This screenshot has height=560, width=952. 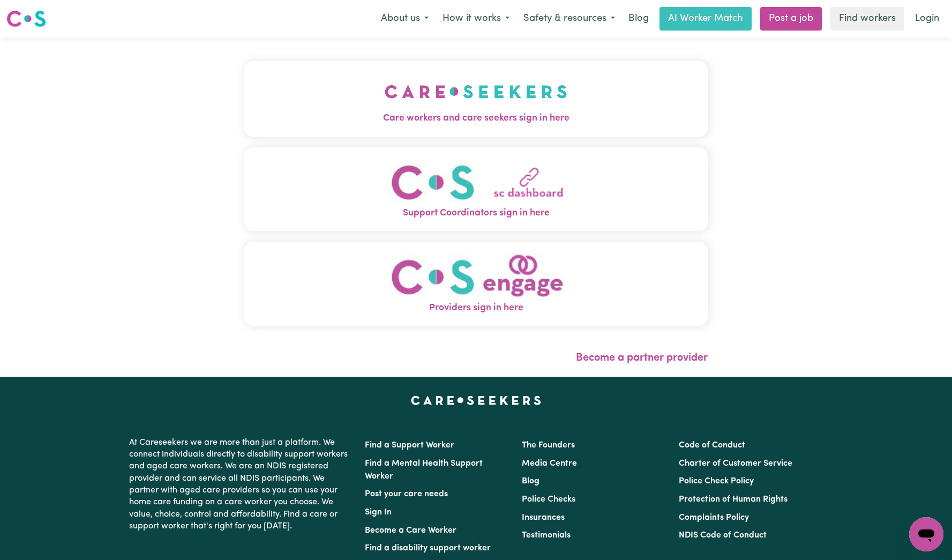 What do you see at coordinates (723, 535) in the screenshot?
I see `a: NDIS Code of Conduct` at bounding box center [723, 535].